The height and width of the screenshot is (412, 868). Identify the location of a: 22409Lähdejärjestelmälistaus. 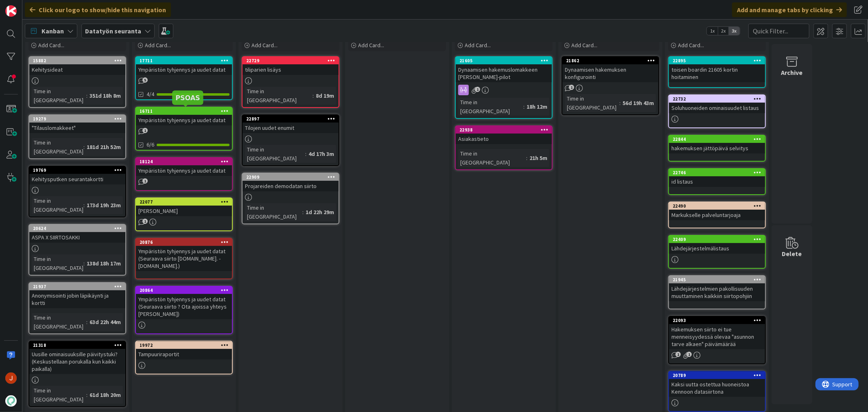
(717, 252).